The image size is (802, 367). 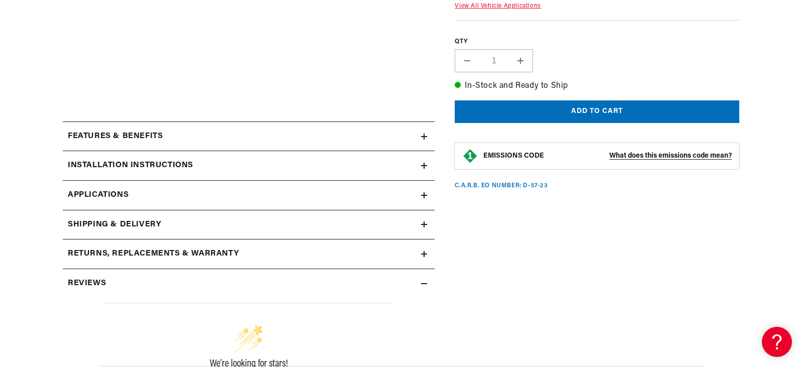 I want to click on summary: Installation instructions, so click(x=249, y=166).